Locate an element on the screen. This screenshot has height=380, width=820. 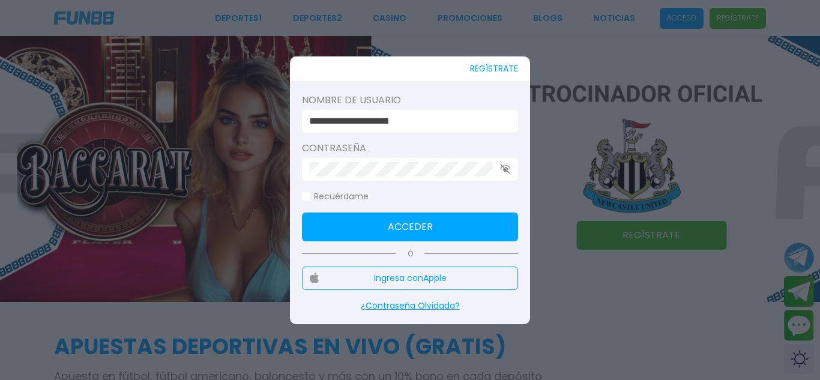
label: Nombre de usuario is located at coordinates (410, 100).